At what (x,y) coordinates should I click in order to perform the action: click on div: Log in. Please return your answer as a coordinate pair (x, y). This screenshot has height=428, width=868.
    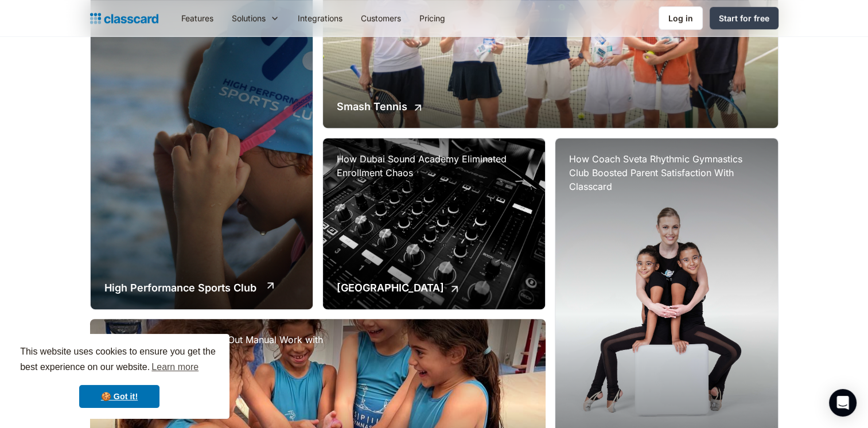
    Looking at the image, I should click on (681, 18).